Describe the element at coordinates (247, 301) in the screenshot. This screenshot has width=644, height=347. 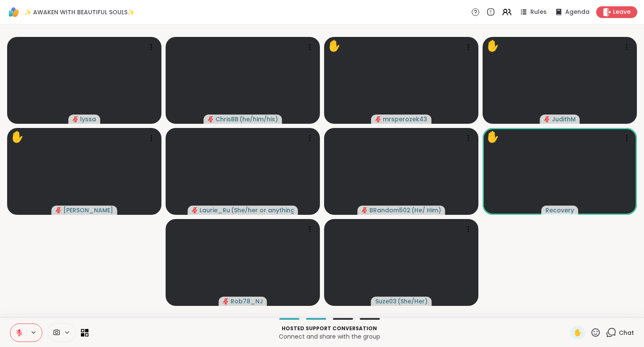
I see `span: Rob78_NJ` at that location.